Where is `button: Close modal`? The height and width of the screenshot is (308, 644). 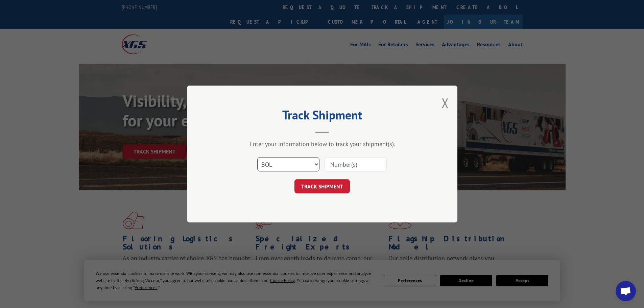 button: Close modal is located at coordinates (446, 103).